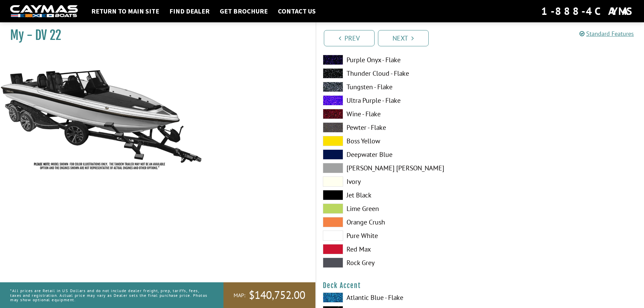 The width and height of the screenshot is (644, 308). Describe the element at coordinates (240, 295) in the screenshot. I see `span: MAP:` at that location.